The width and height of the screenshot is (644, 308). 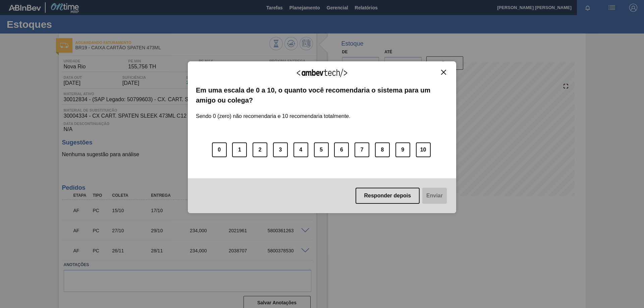 What do you see at coordinates (362, 150) in the screenshot?
I see `button: 7` at bounding box center [362, 150].